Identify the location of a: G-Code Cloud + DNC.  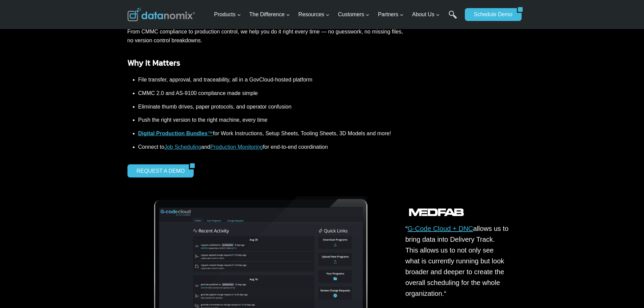
(440, 229).